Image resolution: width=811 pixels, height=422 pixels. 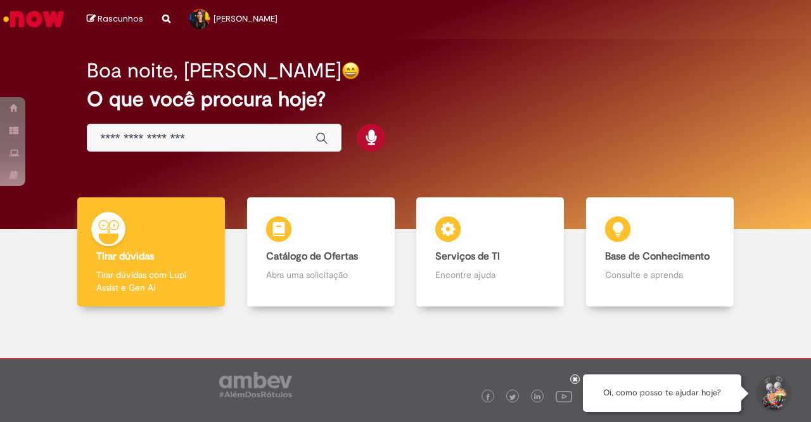 What do you see at coordinates (152, 252) in the screenshot?
I see `a: Tirar dúvidas Tirar dúvidas com Lupi Assist e Gen Ai` at bounding box center [152, 252].